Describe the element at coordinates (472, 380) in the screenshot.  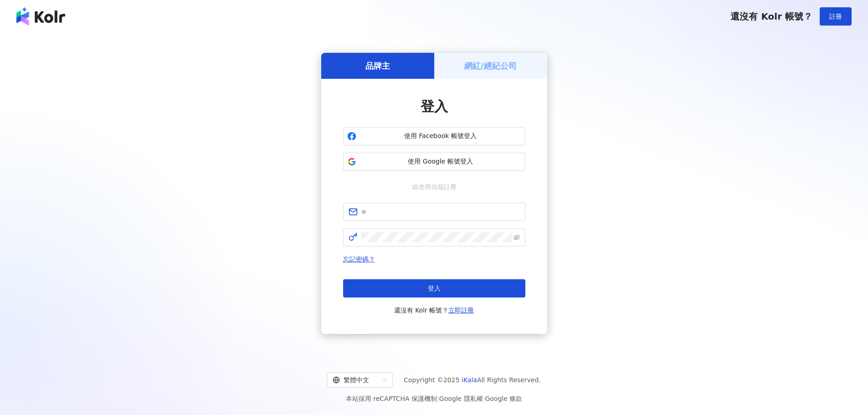
I see `span: Copyright © 2025 All Rights Reserved.` at that location.